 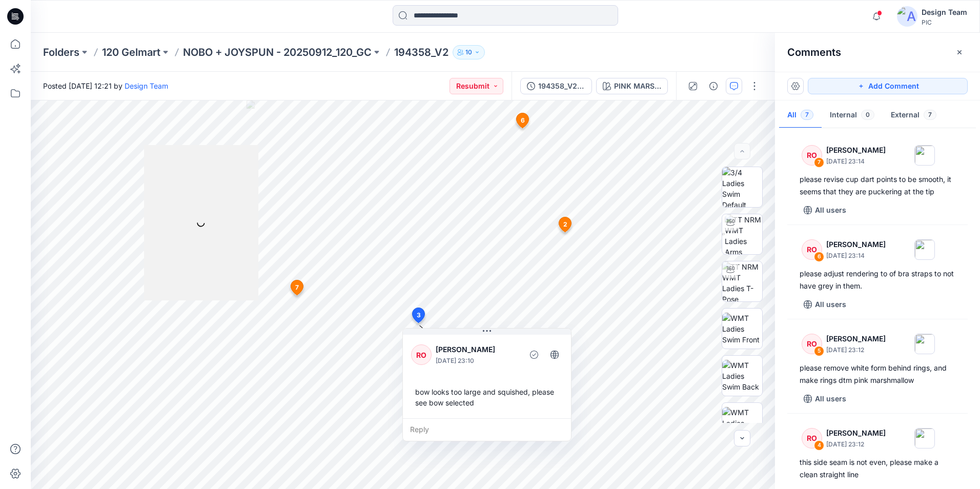 I want to click on div: please revise cup dart points to be smooth, it seems that they are puckering at the tip, so click(x=877, y=185).